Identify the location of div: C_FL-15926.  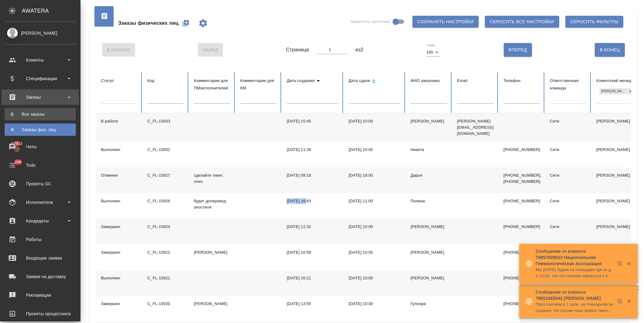
(166, 201).